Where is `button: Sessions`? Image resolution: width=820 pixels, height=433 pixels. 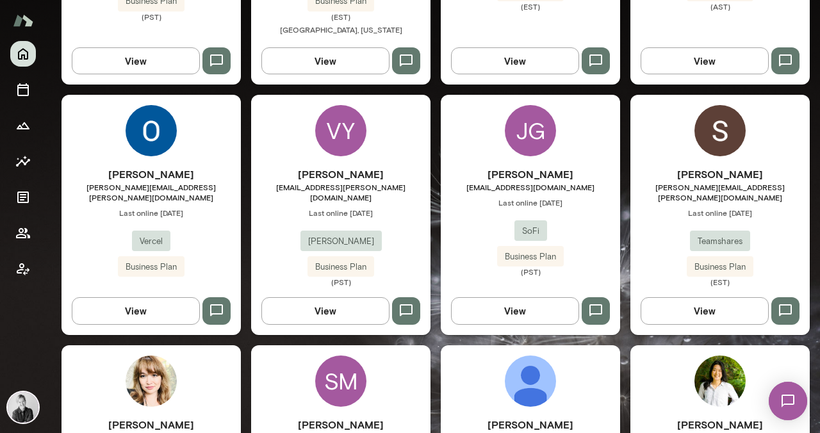 button: Sessions is located at coordinates (23, 90).